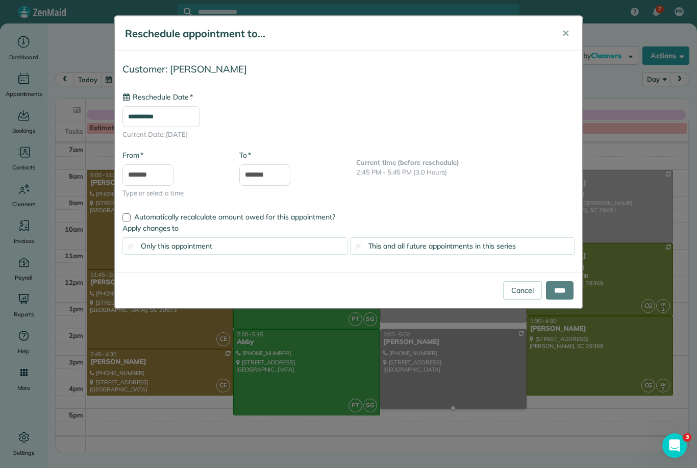 Image resolution: width=697 pixels, height=468 pixels. What do you see at coordinates (465, 173) in the screenshot?
I see `p: 2:45 PM - 5:45 PM (3.0 Hours)` at bounding box center [465, 173].